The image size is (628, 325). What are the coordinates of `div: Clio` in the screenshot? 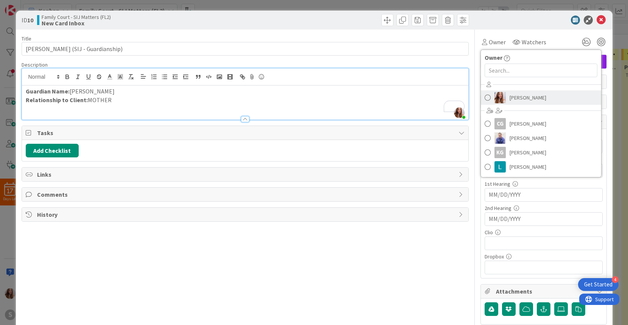 It's located at (544, 232).